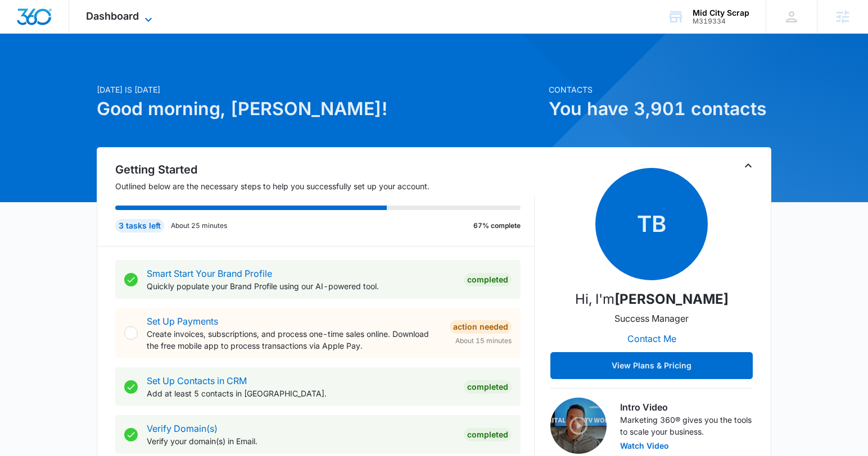  Describe the element at coordinates (112, 16) in the screenshot. I see `span: Dashboard` at that location.